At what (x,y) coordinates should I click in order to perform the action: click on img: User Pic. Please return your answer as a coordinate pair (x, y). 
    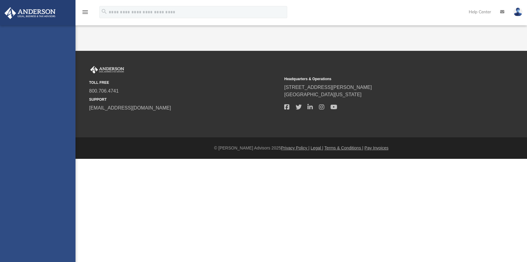
    Looking at the image, I should click on (518, 12).